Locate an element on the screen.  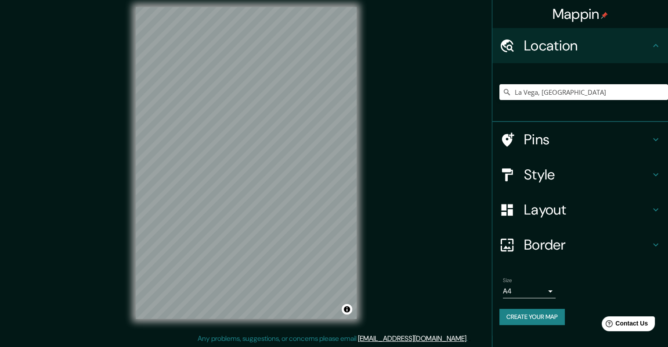
h4: Border is located at coordinates (587, 245).